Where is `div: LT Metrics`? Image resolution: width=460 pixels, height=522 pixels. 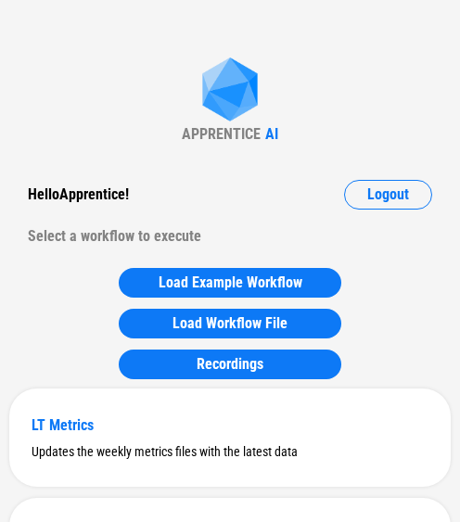 div: LT Metrics is located at coordinates (230, 425).